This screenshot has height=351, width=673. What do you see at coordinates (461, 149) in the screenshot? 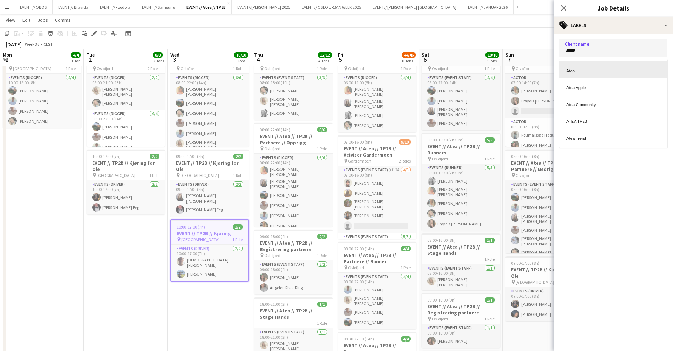
I see `h3: EVENT // Atea // TP2B // Runners` at bounding box center [461, 149].